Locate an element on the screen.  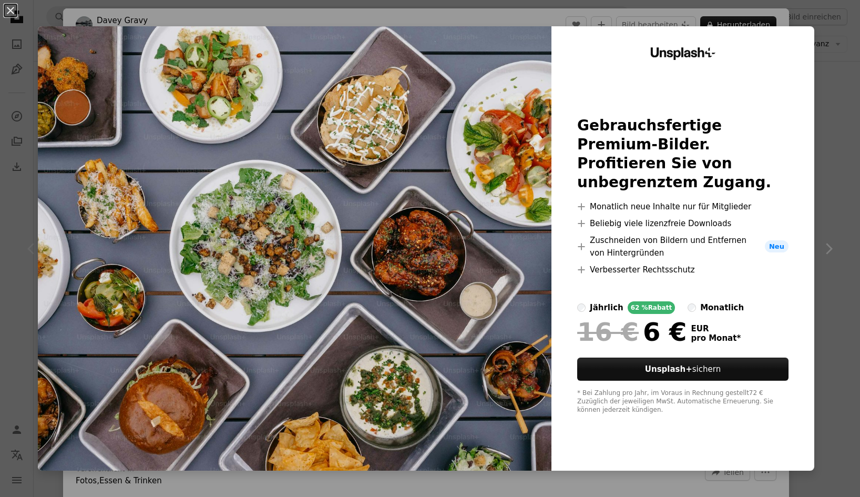
span: Neu is located at coordinates (776, 246).